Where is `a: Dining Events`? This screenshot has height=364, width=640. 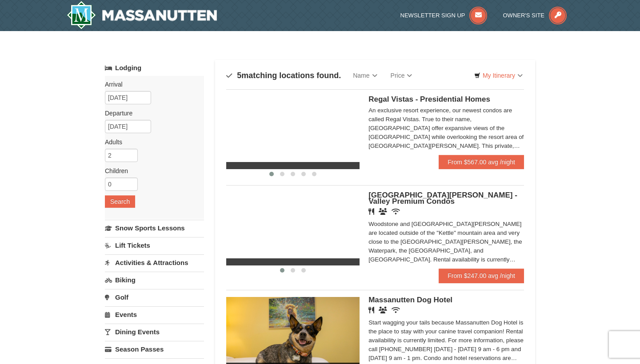 a: Dining Events is located at coordinates (154, 332).